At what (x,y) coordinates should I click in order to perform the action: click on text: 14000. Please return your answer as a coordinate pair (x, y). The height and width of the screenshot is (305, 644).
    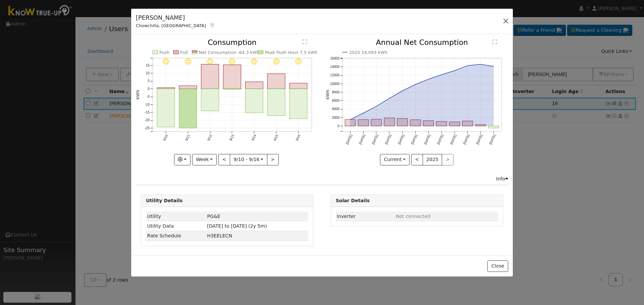
    Looking at the image, I should click on (335, 67).